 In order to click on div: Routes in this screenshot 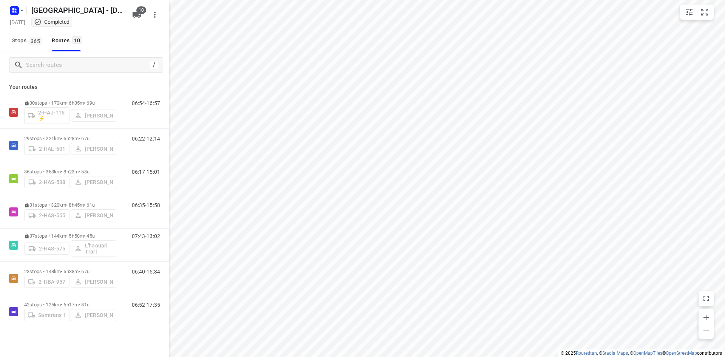, I will do `click(68, 40)`.